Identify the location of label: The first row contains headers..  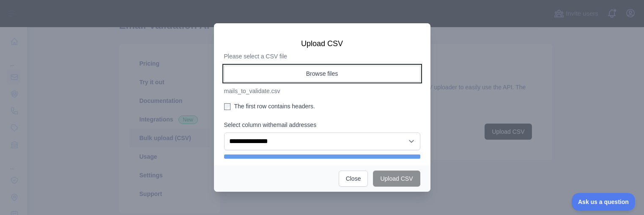
(322, 106).